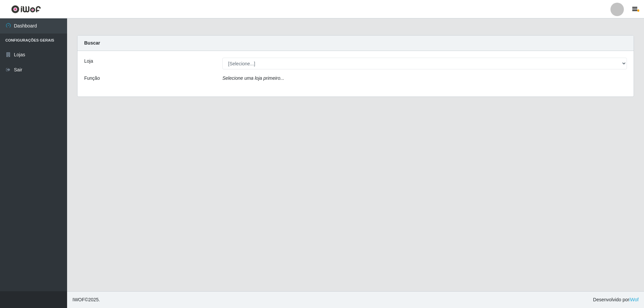 This screenshot has height=308, width=644. I want to click on i: Selecione uma loja primeiro..., so click(253, 78).